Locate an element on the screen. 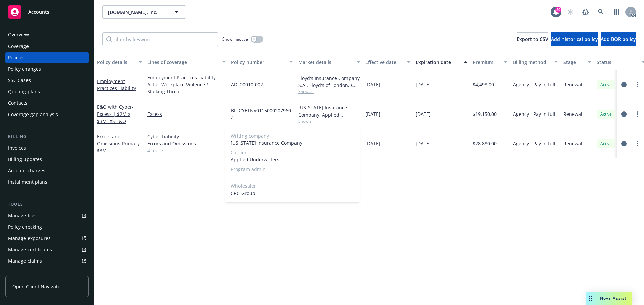 This screenshot has width=644, height=305. span: Open Client Navigator is located at coordinates (37, 287).